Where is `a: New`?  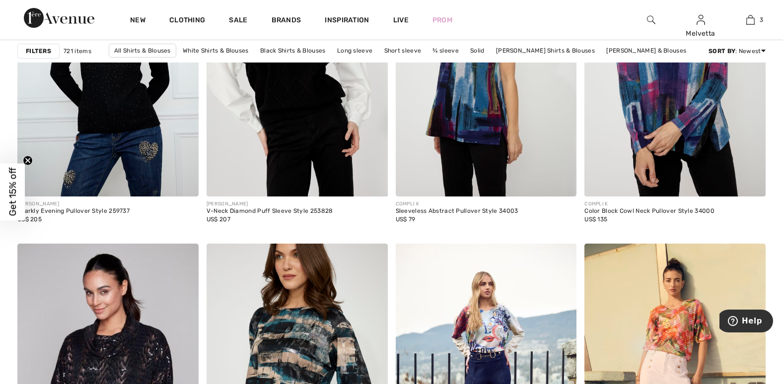 a: New is located at coordinates (138, 21).